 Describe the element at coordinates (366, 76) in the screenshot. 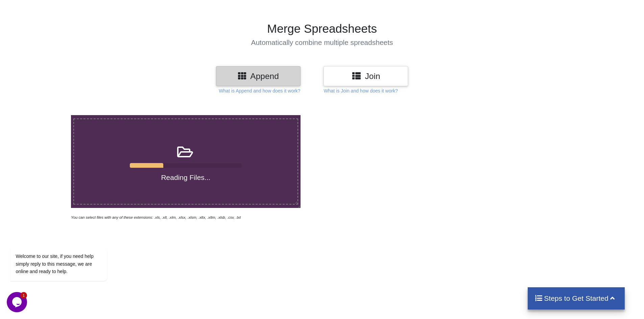

I see `h3: Join` at that location.